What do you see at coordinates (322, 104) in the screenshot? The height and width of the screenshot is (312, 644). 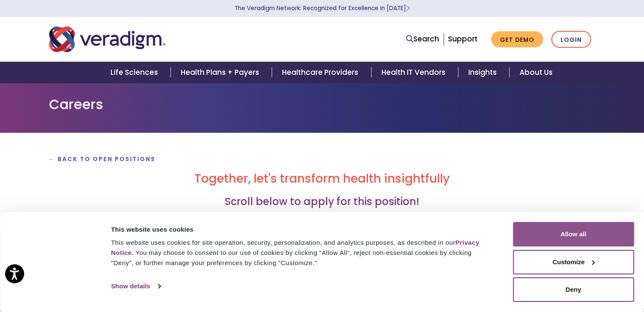 I see `h1: Careers` at bounding box center [322, 104].